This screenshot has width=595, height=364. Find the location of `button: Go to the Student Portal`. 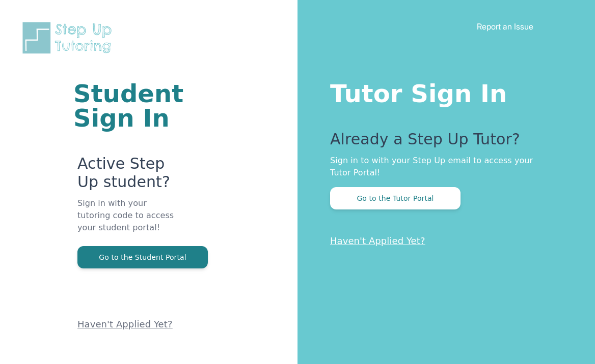

button: Go to the Student Portal is located at coordinates (143, 257).